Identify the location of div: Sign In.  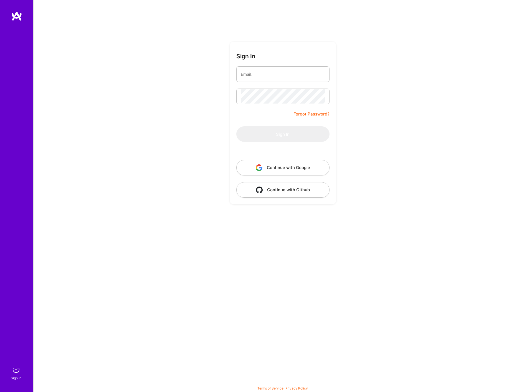
(16, 378).